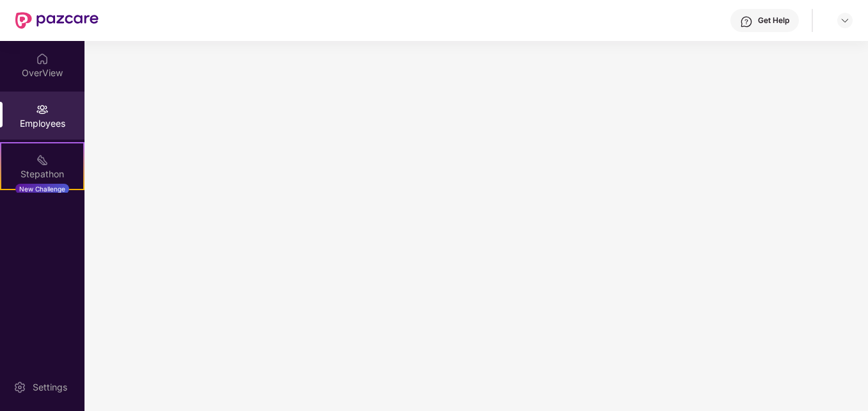 The width and height of the screenshot is (868, 411). Describe the element at coordinates (42, 160) in the screenshot. I see `img: svg+xml;base64,PHN2ZyB4bWxucz0iaHR0cDovL3d3dy53My5vcmcvMjAwMC9zdmciIHdpZHRoPSIyMSIgaGVpZ2h0PSIyMC...` at that location.